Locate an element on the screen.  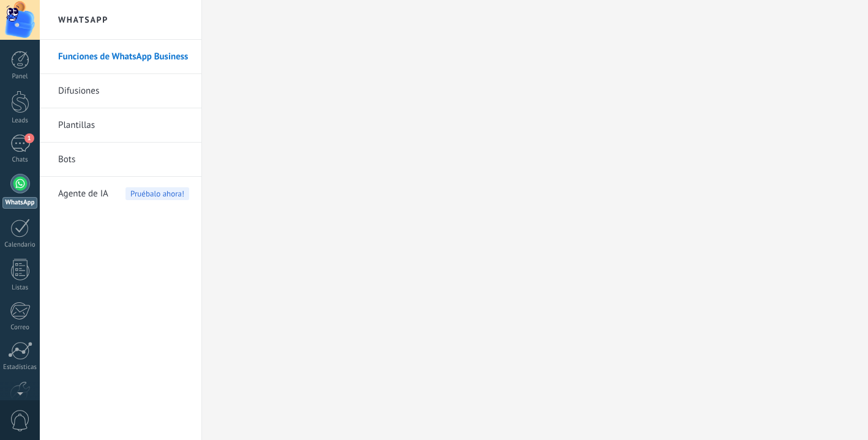
a: Agente de IAPruébalo ahora! is located at coordinates (123, 194).